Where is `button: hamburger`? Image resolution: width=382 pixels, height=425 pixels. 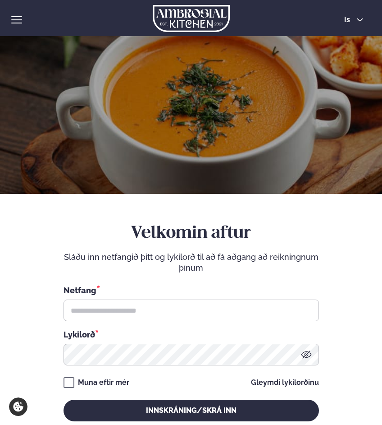
button: hamburger is located at coordinates (17, 20).